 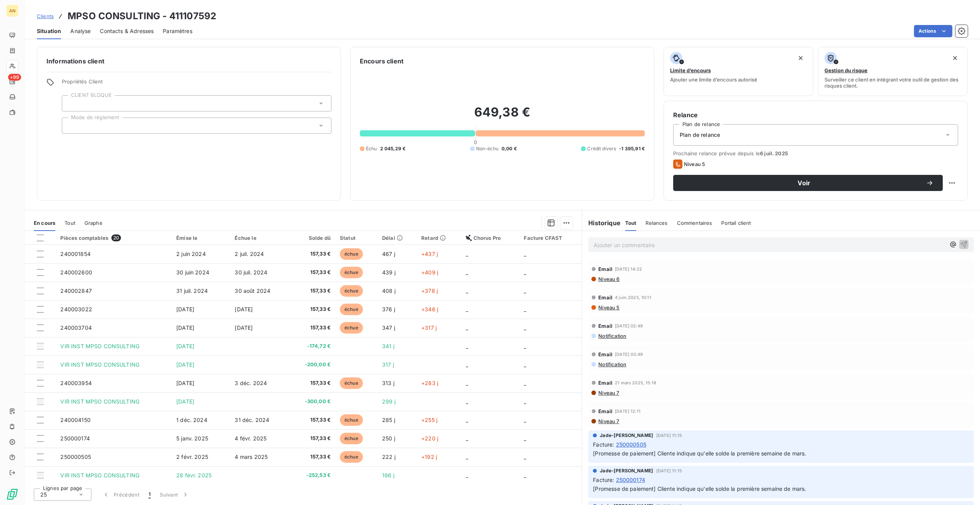 What do you see at coordinates (149, 494) in the screenshot?
I see `span: 1` at bounding box center [149, 494].